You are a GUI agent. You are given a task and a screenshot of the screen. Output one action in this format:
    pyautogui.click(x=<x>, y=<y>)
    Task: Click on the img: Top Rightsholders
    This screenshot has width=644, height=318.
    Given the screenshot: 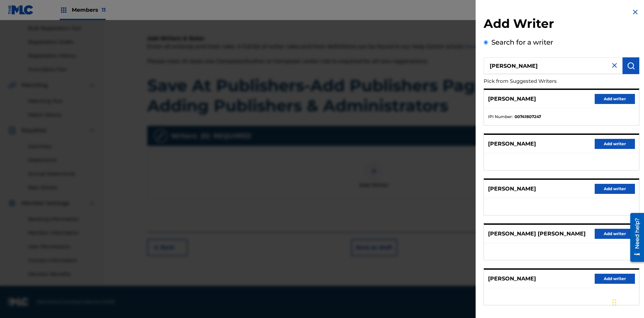 What is the action you would take?
    pyautogui.click(x=64, y=10)
    